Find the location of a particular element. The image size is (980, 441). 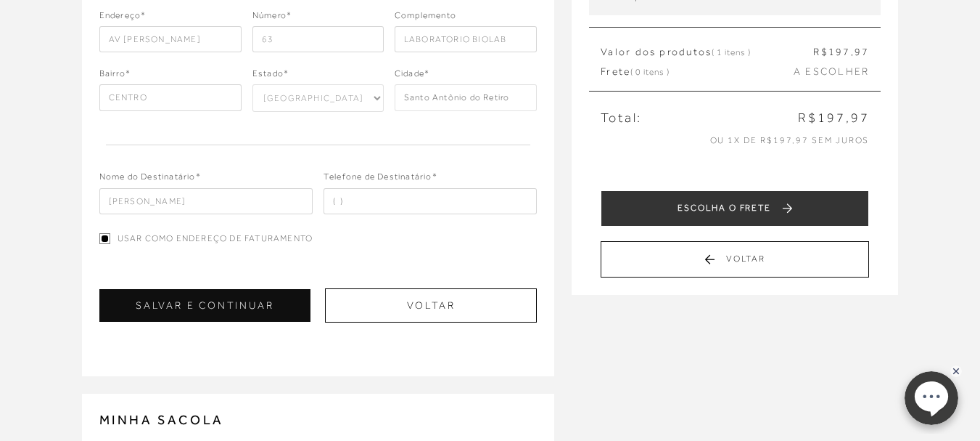

span: Complemento is located at coordinates (425, 17).